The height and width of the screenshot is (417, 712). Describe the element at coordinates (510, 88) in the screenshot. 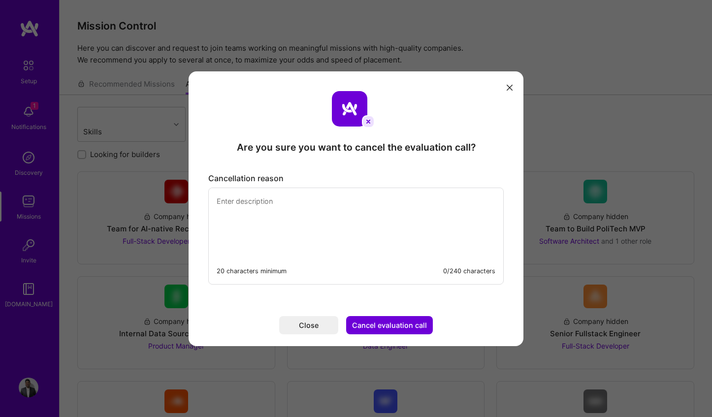

I see `i: icon Close` at that location.